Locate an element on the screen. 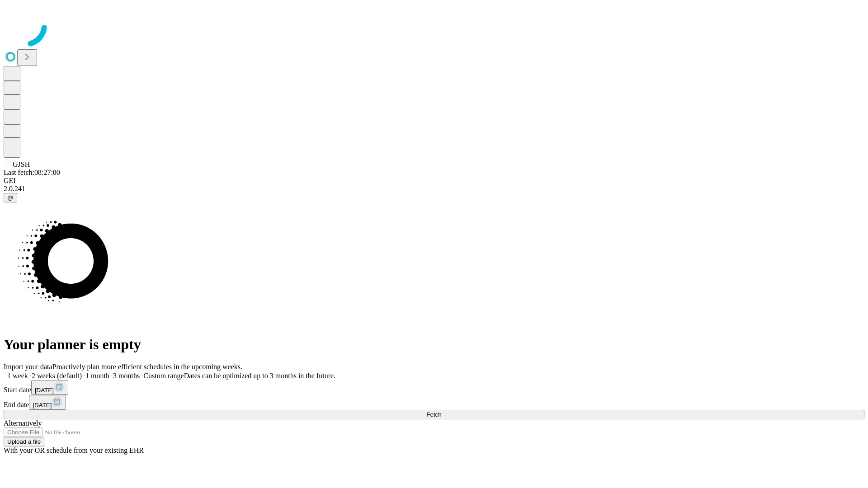 The height and width of the screenshot is (488, 868). span: GJSH is located at coordinates (22, 164).